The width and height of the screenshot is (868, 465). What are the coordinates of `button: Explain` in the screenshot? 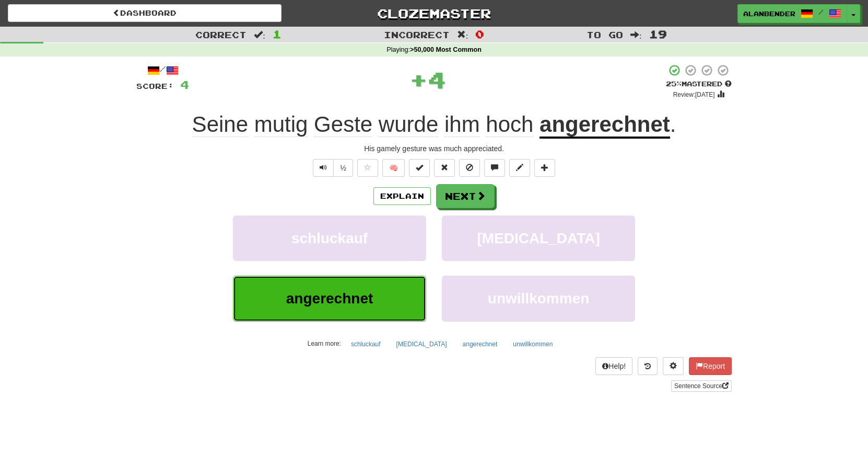 It's located at (403, 196).